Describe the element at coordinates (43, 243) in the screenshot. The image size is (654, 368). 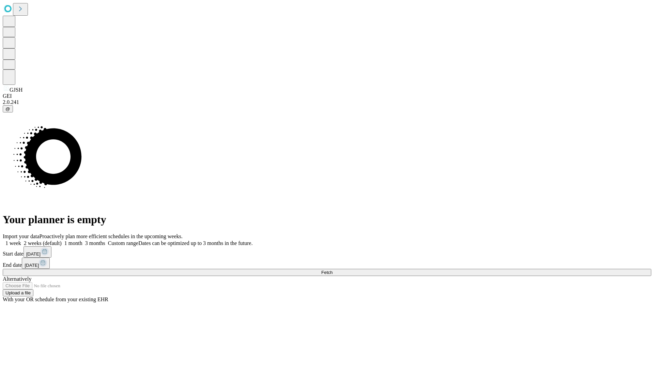
I see `span: 2 weeks (default)` at that location.